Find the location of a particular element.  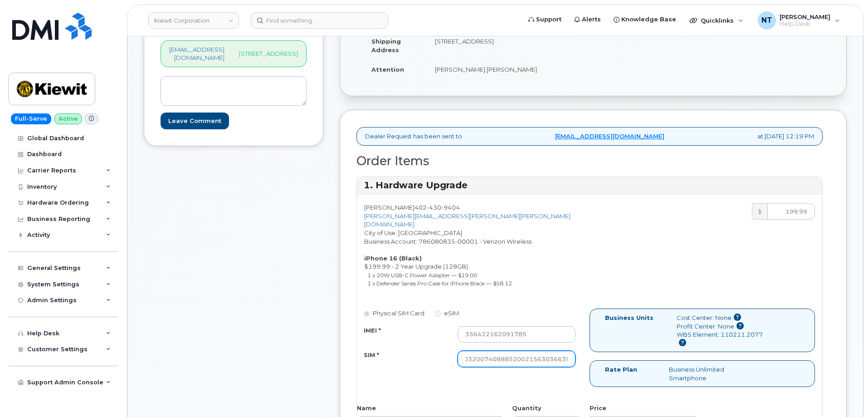

strong: iPhone 16 (Black) is located at coordinates (393, 258).